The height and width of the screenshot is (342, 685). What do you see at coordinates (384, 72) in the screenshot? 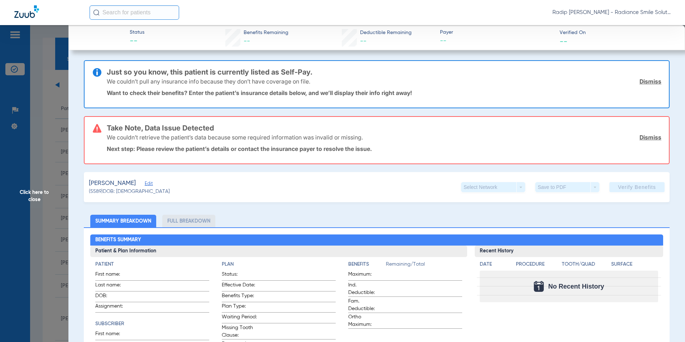
I see `h3: Just so you know, this patient is currently listed as Self-Pay.` at bounding box center [384, 72].